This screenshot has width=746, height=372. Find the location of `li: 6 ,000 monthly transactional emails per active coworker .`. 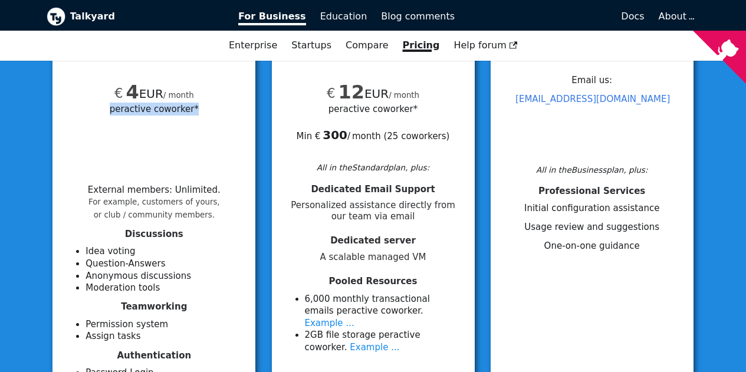

li: 6 ,000 monthly transactional emails per active coworker . is located at coordinates (383, 311).